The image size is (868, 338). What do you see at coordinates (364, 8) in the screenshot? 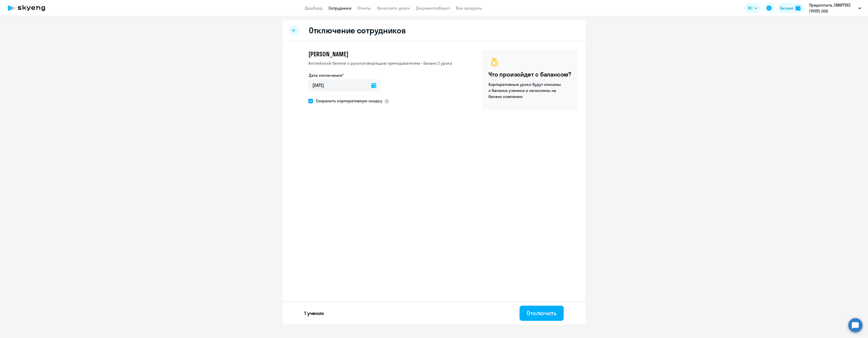
I see `a: Отчеты` at bounding box center [364, 8].